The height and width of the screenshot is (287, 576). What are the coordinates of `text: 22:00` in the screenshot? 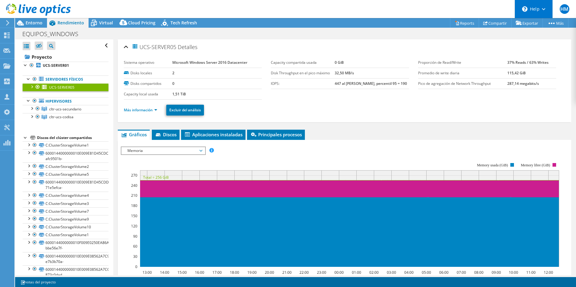 It's located at (303, 272).